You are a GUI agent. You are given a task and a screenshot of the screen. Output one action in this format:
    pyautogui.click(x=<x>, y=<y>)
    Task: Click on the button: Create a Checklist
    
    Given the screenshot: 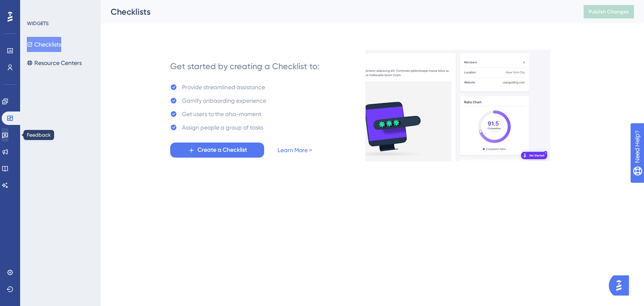 What is the action you would take?
    pyautogui.click(x=217, y=150)
    